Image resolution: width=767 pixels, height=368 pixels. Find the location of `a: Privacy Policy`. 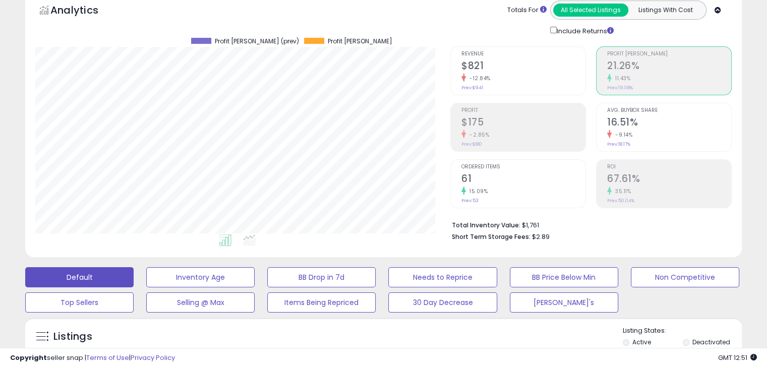

a: Privacy Policy is located at coordinates (153, 357).